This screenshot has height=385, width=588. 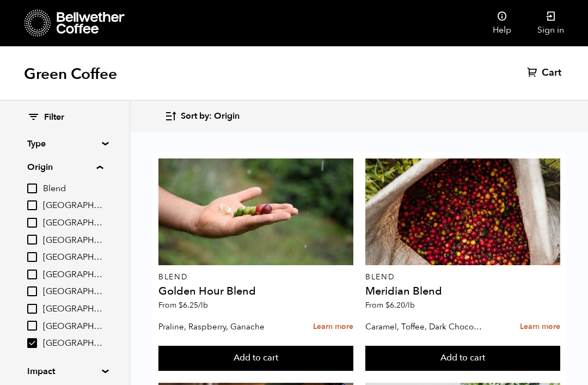 What do you see at coordinates (400, 305) in the screenshot?
I see `bdi: 6.20` at bounding box center [400, 305].